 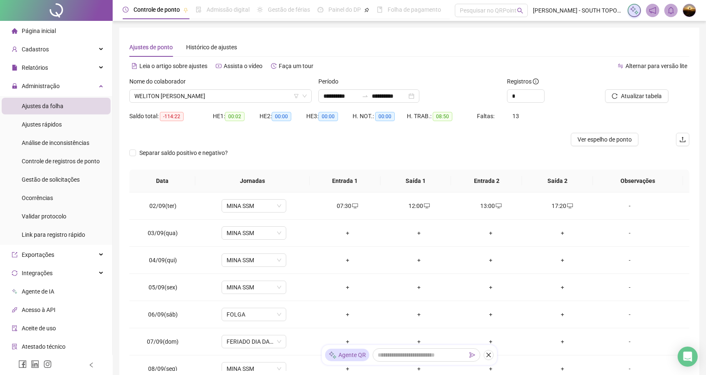 What do you see at coordinates (15, 68) in the screenshot?
I see `span: file` at bounding box center [15, 68].